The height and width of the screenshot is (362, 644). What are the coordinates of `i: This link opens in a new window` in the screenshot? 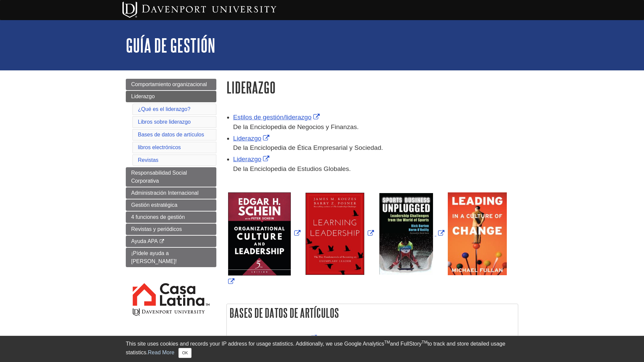 It's located at (162, 241).